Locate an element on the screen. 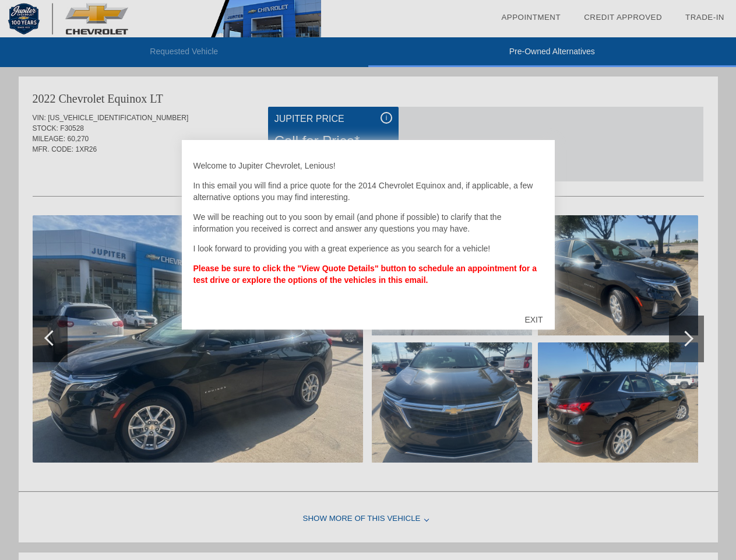  strong: Please be sure to click the "View Quote Details" button to schedule an appointment for a test dri... is located at coordinates (365, 274).